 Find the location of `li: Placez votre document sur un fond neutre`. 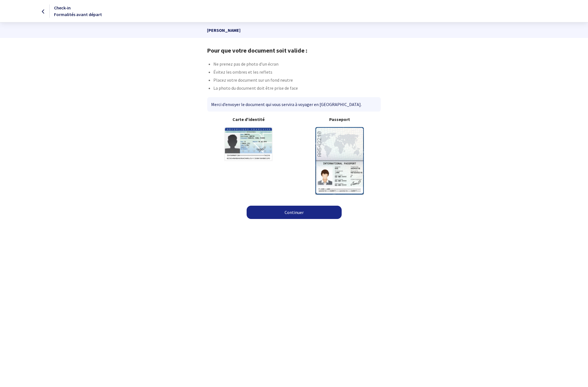

li: Placez votre document sur un fond neutre is located at coordinates (297, 80).